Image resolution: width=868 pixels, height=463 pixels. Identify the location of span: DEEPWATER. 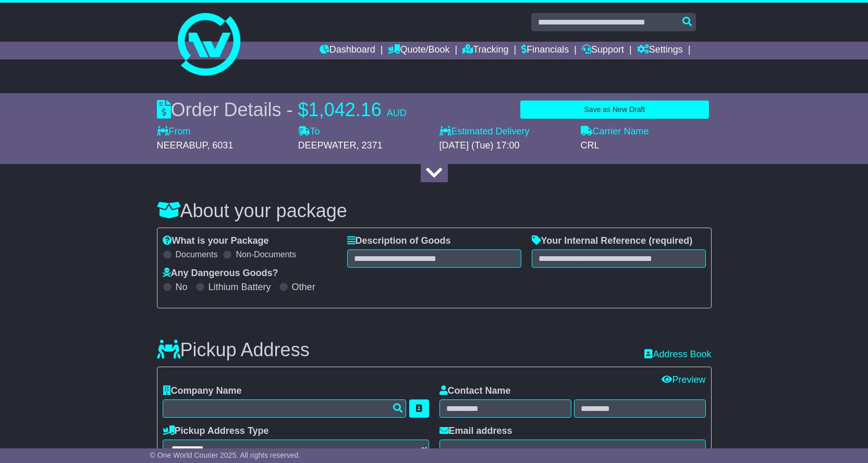
(327, 145).